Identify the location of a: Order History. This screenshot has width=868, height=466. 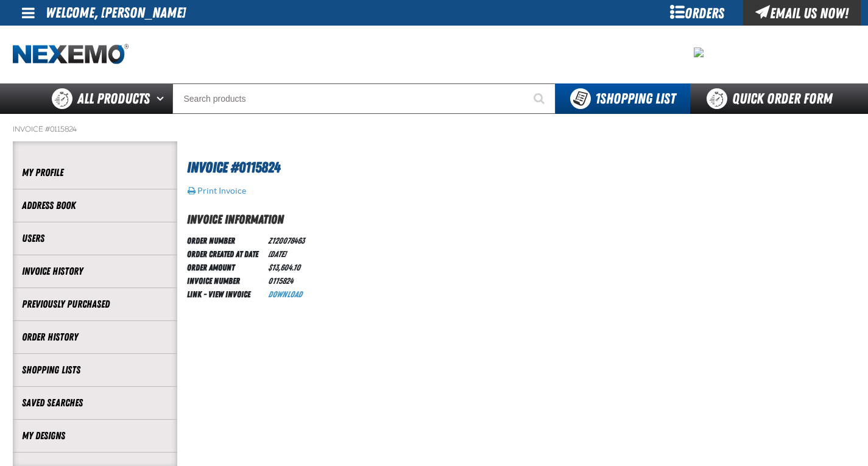
(95, 337).